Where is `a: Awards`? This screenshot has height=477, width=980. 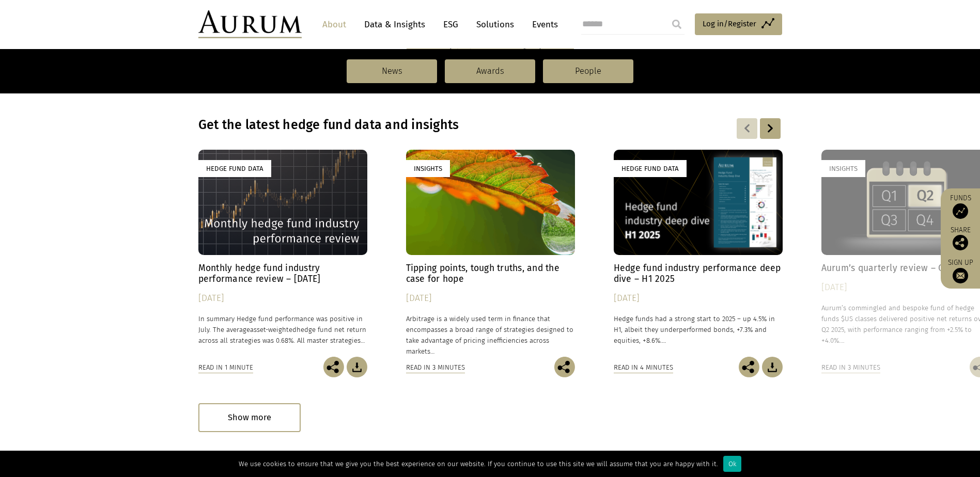 a: Awards is located at coordinates (490, 72).